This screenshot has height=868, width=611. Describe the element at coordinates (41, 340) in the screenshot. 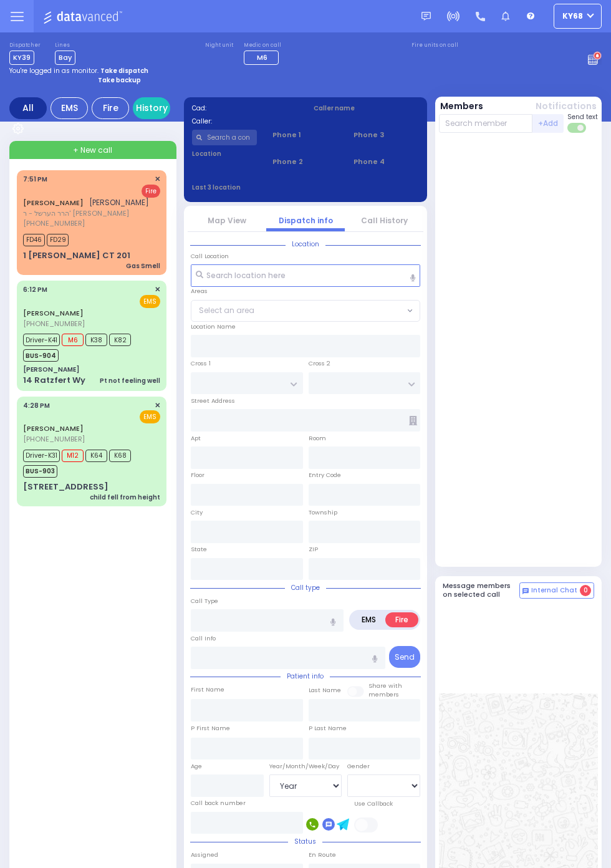

I see `span: Driver-K41` at that location.